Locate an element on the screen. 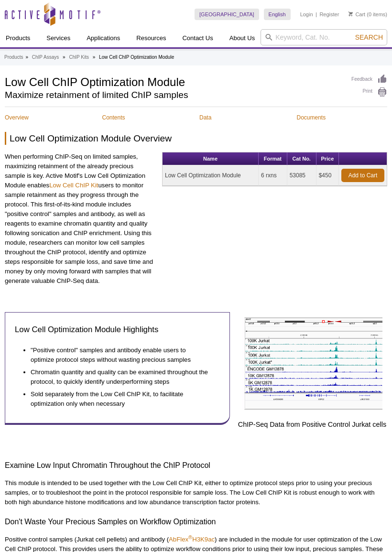  td: 53085 is located at coordinates (302, 176).